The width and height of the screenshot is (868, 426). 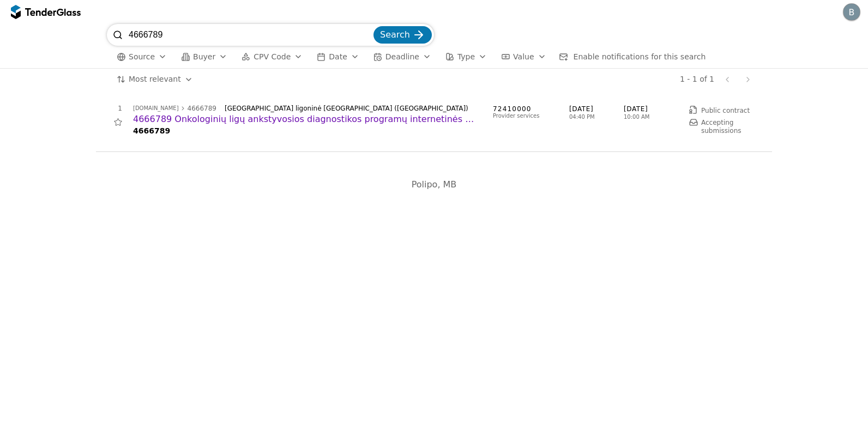 I want to click on button: CPV Code, so click(x=272, y=57).